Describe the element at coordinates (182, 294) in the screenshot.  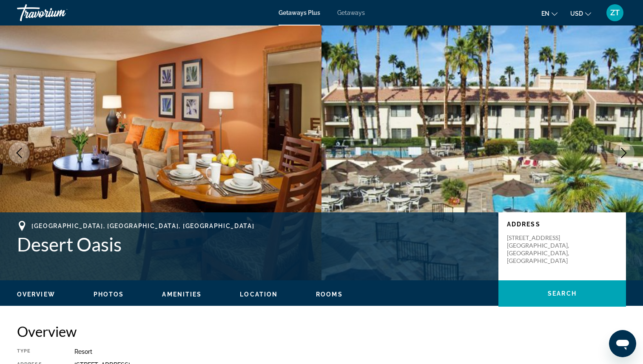
I see `span: Amenities` at that location.